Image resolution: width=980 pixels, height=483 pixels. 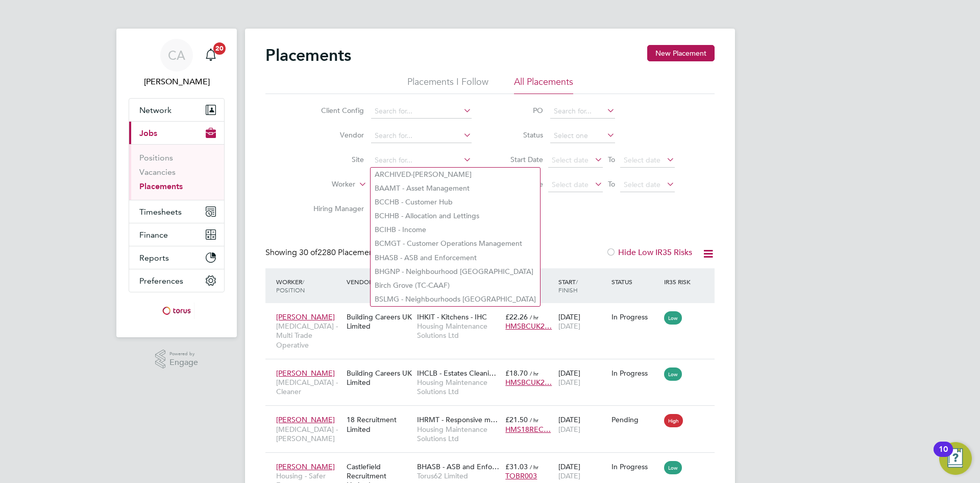 I want to click on div: 10, so click(x=943, y=456).